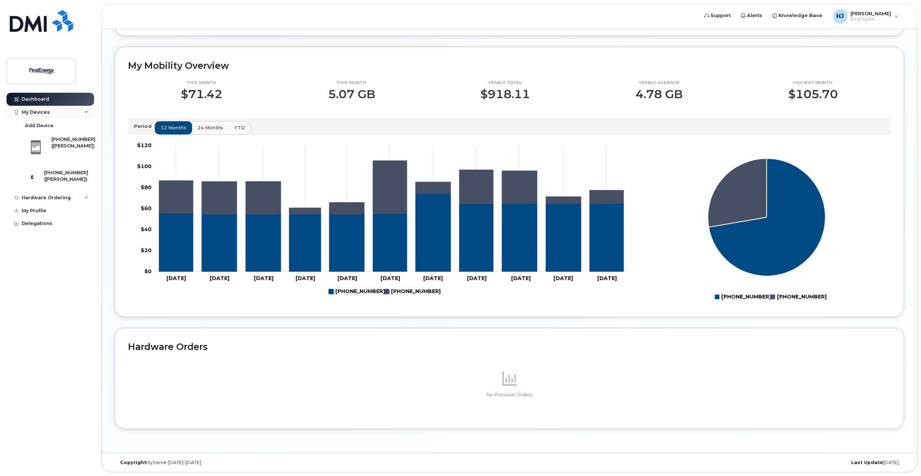 The height and width of the screenshot is (476, 921). I want to click on p: No Previous Orders, so click(510, 395).